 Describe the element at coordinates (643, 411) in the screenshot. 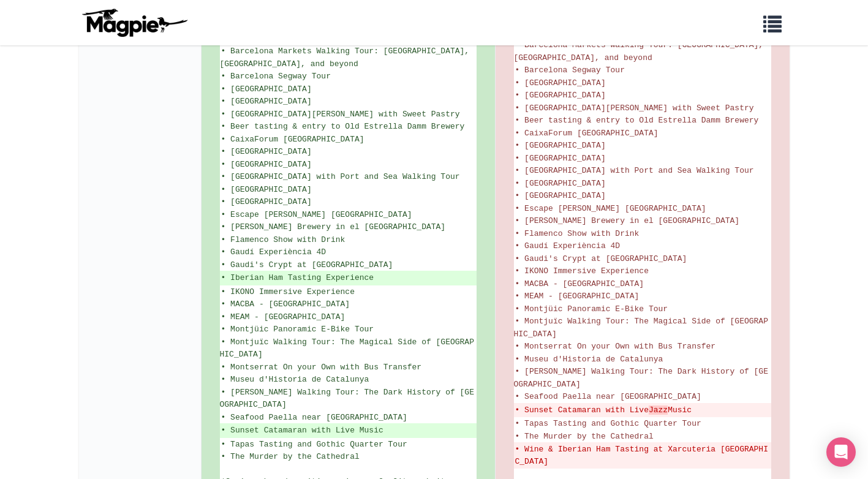

I see `del: • Sunset Catamaran with Live Music` at that location.